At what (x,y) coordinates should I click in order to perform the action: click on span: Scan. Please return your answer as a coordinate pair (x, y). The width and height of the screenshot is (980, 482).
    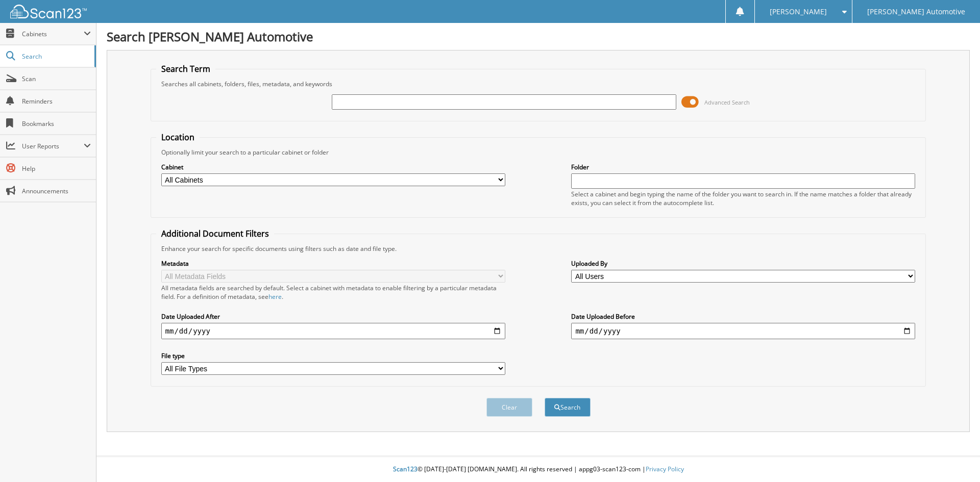
    Looking at the image, I should click on (56, 79).